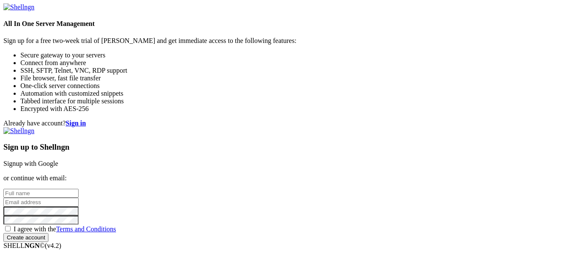 Image resolution: width=577 pixels, height=273 pixels. I want to click on span: 4.2.0, so click(53, 245).